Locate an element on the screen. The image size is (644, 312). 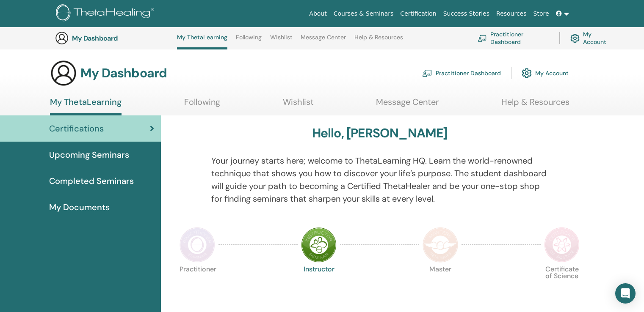
a: Store is located at coordinates (541, 14).